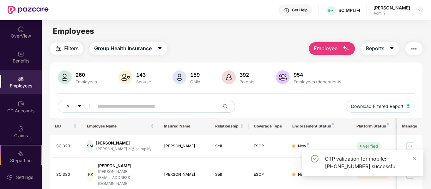  I want to click on th: Insured Name, so click(184, 126).